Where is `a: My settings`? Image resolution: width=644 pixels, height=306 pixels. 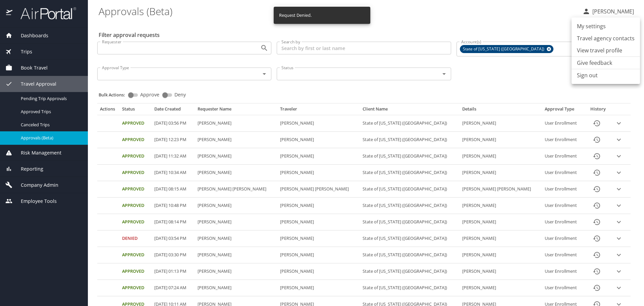
a: My settings is located at coordinates (606, 26).